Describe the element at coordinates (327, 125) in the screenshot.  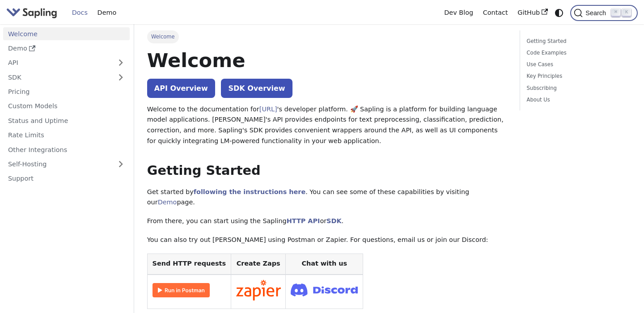
I see `p: Welcome to the documentation for 's developer platform. 🚀 Sapling is a platform for building lang...` at that location.